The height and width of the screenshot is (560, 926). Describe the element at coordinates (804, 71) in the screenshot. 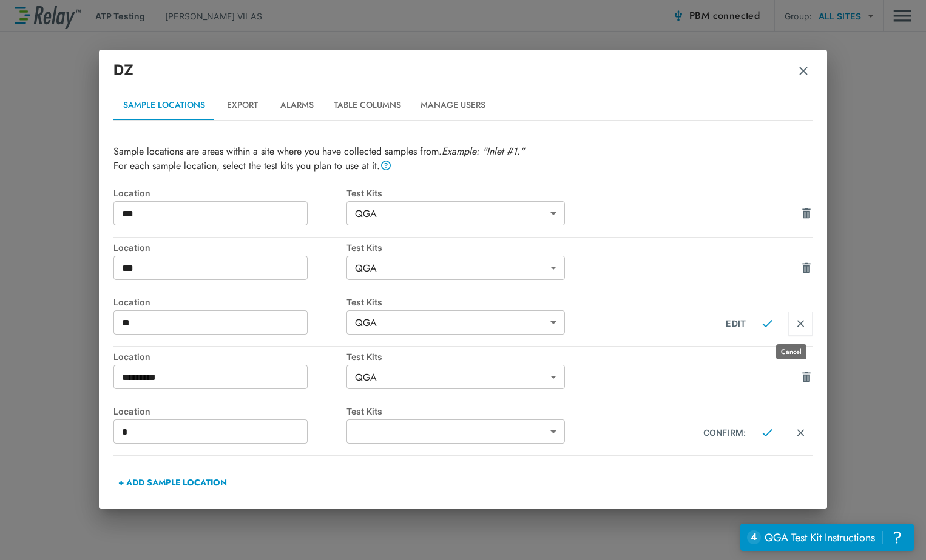

I see `img: Remove` at that location.